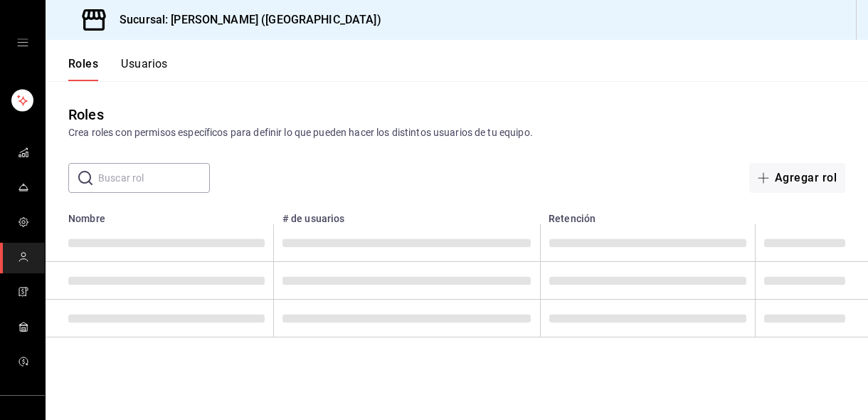  I want to click on button: Usuarios, so click(144, 69).